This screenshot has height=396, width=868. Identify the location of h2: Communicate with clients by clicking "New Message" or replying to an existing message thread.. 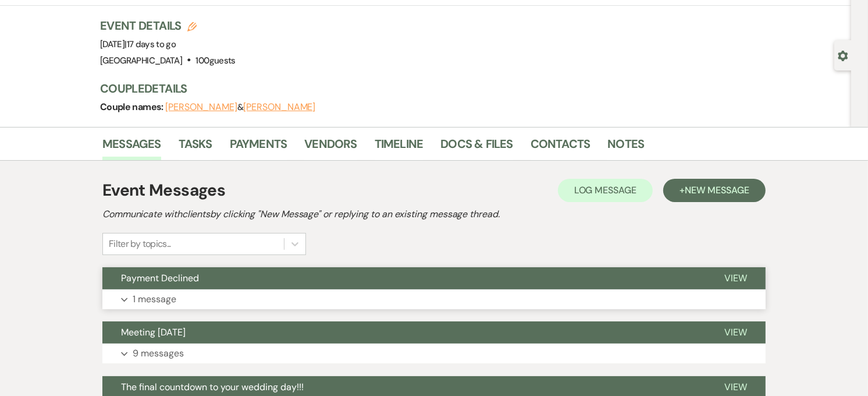
(434, 214).